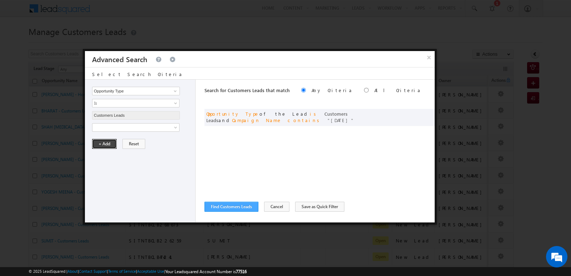  What do you see at coordinates (113, 224) in the screenshot?
I see `em: Start Chat` at bounding box center [113, 224].